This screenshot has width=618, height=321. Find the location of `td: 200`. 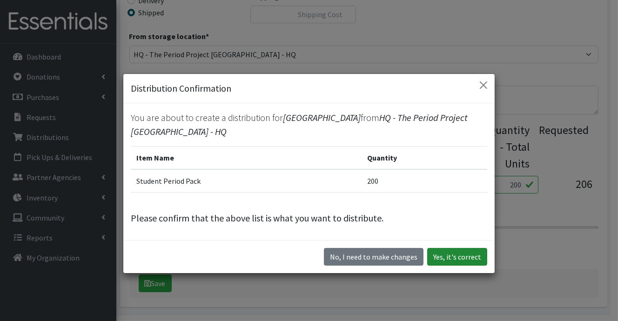

td: 200 is located at coordinates (425, 181).